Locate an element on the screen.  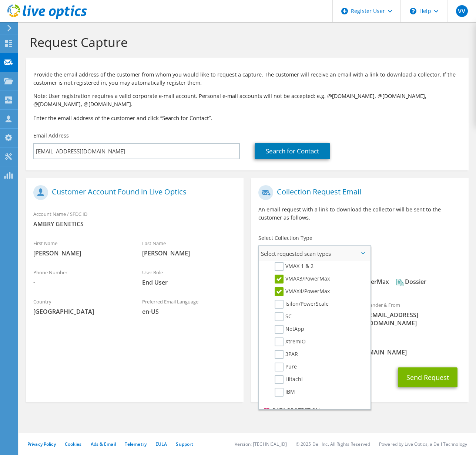
div: Requested Collections is located at coordinates (360, 279).